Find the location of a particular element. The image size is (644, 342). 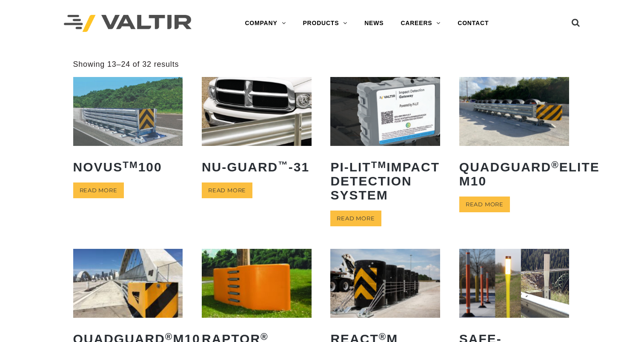

a: PRODUCTS is located at coordinates (325, 23).